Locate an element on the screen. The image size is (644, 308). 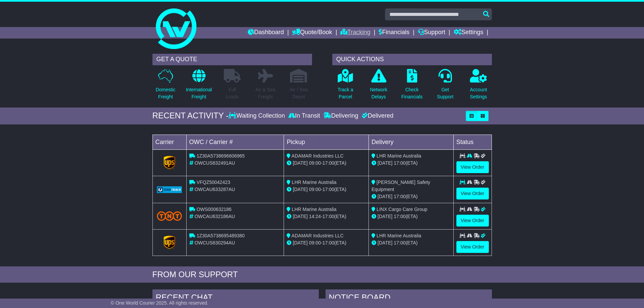
div: Delivering is located at coordinates (340, 116).